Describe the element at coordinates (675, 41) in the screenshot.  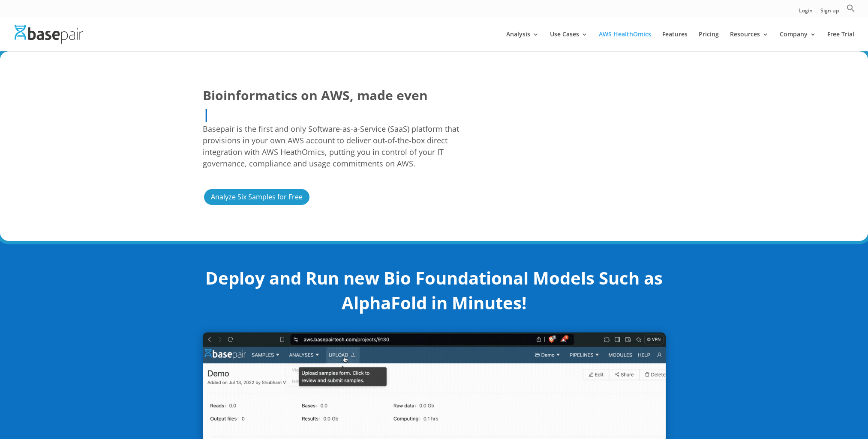
I see `a: Features` at that location.